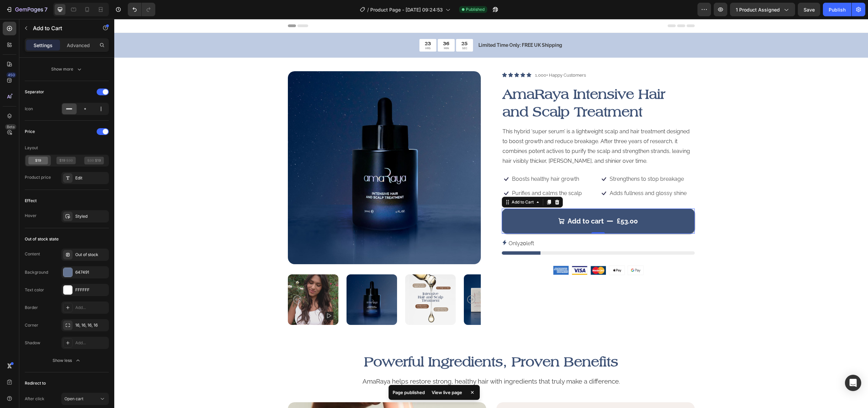 This screenshot has height=408, width=868. Describe the element at coordinates (67, 69) in the screenshot. I see `div: Show more` at that location.